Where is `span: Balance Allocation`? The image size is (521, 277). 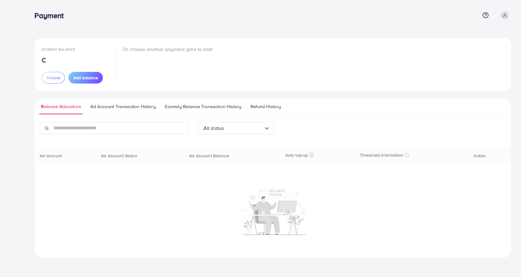
span: Balance Allocation is located at coordinates (61, 107).